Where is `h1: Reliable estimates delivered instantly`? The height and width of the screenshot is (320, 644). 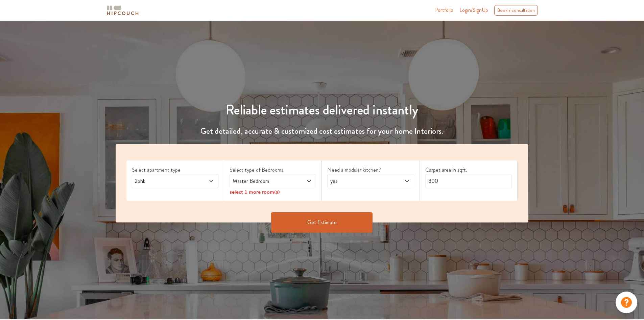
h1: Reliable estimates delivered instantly is located at coordinates (322, 110).